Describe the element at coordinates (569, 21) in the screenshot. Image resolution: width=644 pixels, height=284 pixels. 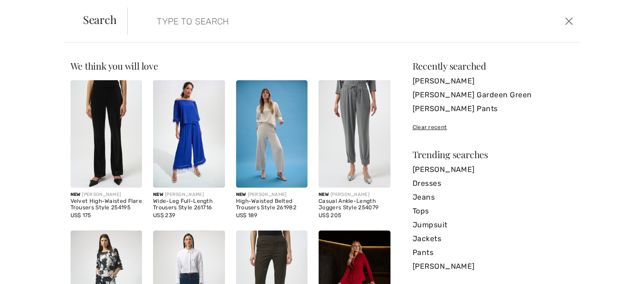
I see `button: Close` at that location.